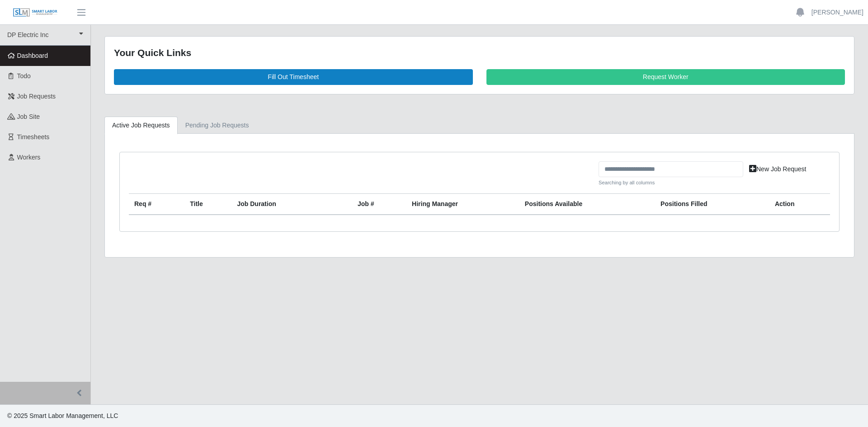 The height and width of the screenshot is (427, 868). I want to click on span: Todo, so click(24, 76).